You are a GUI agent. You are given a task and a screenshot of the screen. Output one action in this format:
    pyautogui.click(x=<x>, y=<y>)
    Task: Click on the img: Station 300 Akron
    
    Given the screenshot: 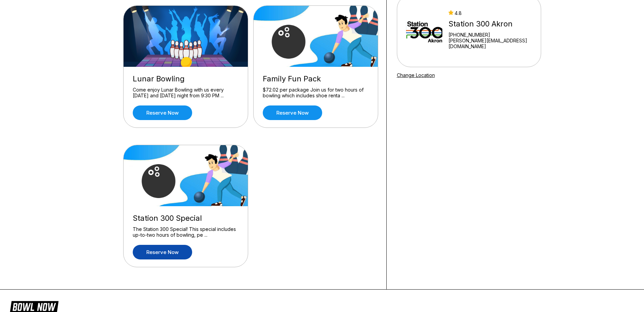 What is the action you would take?
    pyautogui.click(x=424, y=31)
    